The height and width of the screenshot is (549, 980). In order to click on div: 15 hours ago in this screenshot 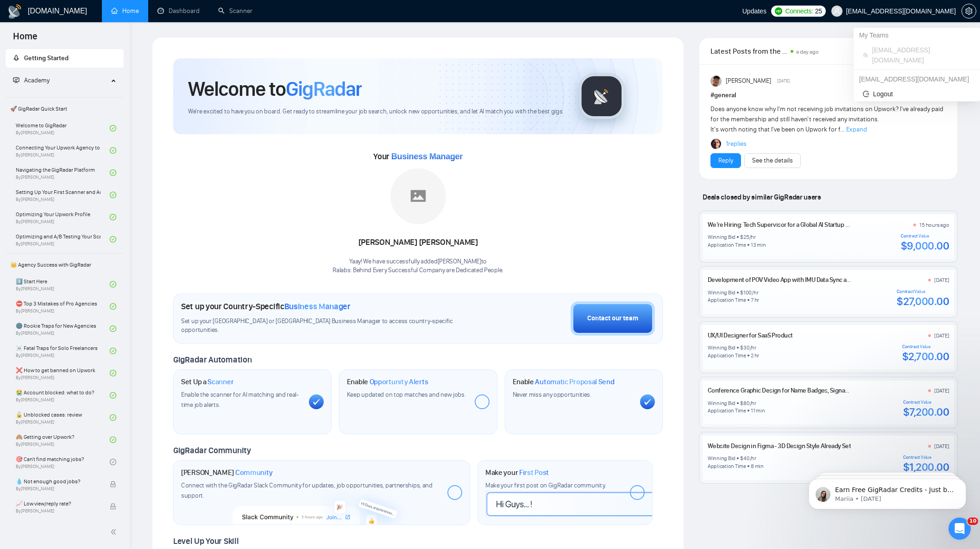, I will do `click(934, 225)`.